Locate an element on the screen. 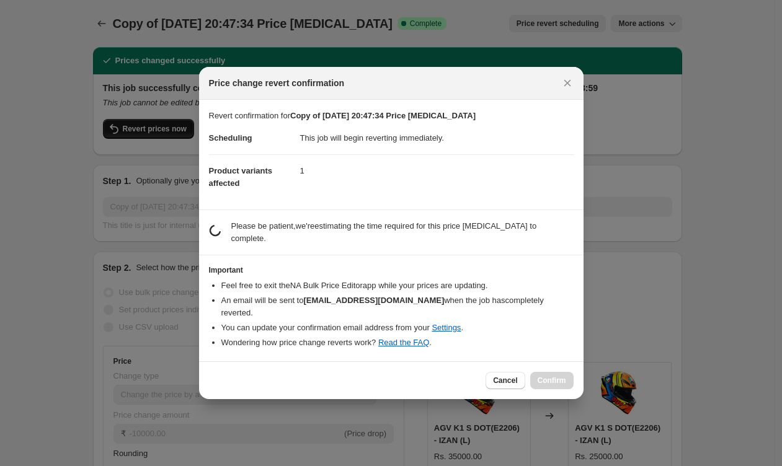 Image resolution: width=782 pixels, height=466 pixels. a: Read the FAQ is located at coordinates (404, 342).